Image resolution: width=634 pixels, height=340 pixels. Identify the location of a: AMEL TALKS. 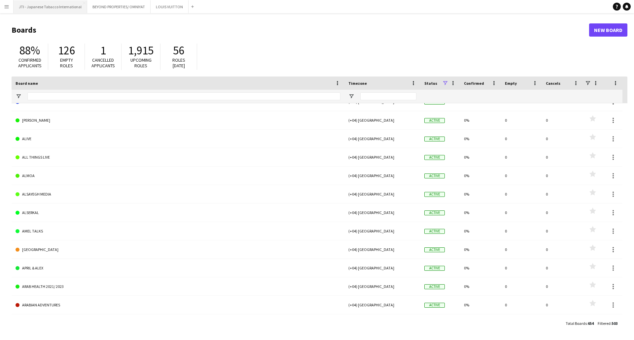
(178, 231).